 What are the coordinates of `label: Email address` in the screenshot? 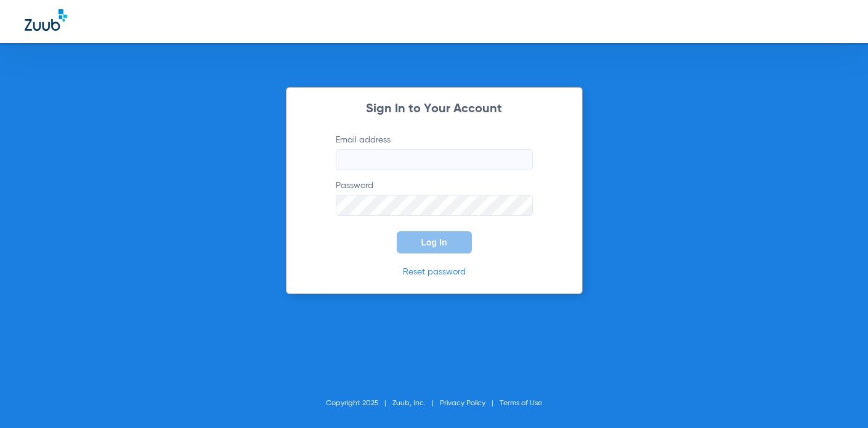 It's located at (435, 152).